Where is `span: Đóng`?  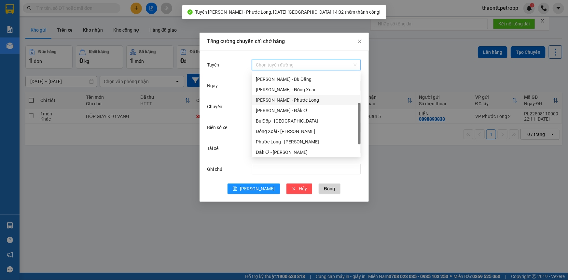 span: Đóng is located at coordinates (329, 188).